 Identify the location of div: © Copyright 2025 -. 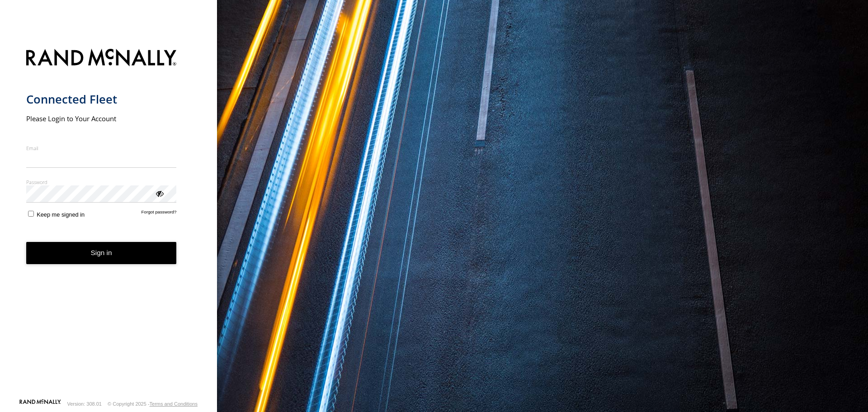
(152, 404).